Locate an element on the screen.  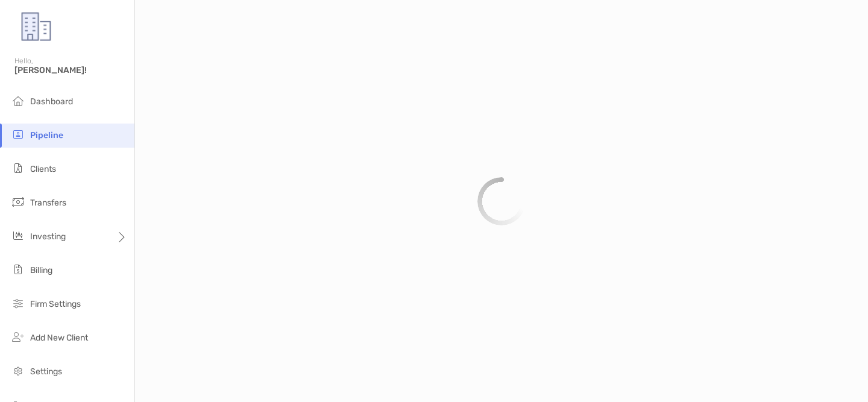
img: firm-settings icon is located at coordinates (18, 303).